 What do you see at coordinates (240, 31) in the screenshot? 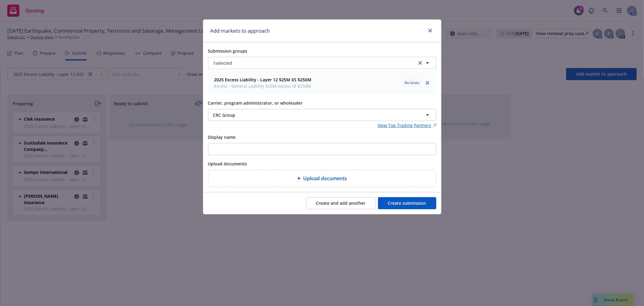
I see `h1: Add markets to approach` at bounding box center [240, 31].